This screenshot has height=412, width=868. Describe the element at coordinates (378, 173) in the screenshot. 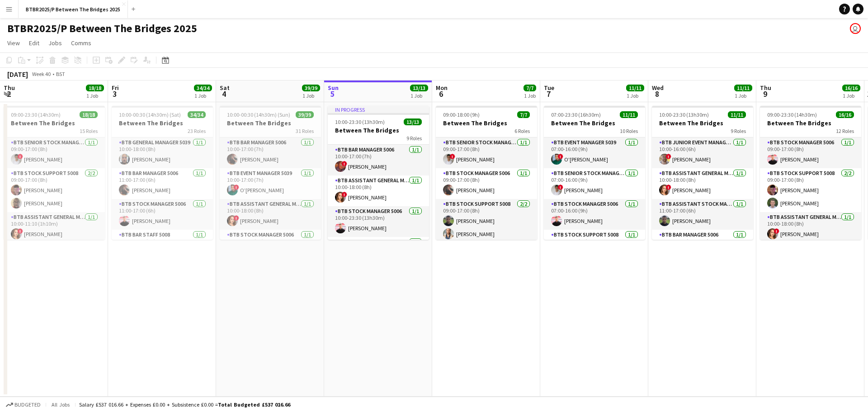

I see `app-job-card: In progress10:00-23:30 (13h30m)13/13Between The Bridges9 RolesBTB Bar Manager 50061/110:00-17:00 ...` at that location.